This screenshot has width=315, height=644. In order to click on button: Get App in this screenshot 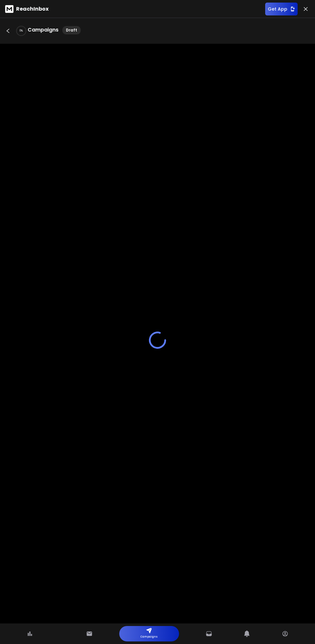, I will do `click(282, 9)`.